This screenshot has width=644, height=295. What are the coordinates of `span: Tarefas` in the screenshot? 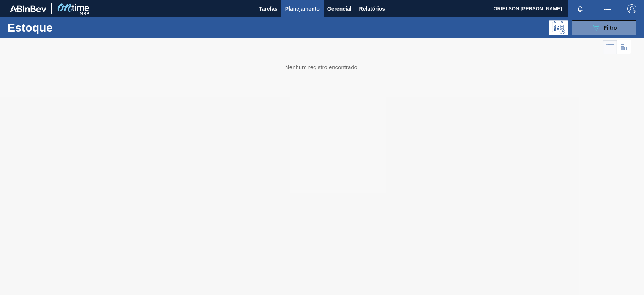 It's located at (268, 9).